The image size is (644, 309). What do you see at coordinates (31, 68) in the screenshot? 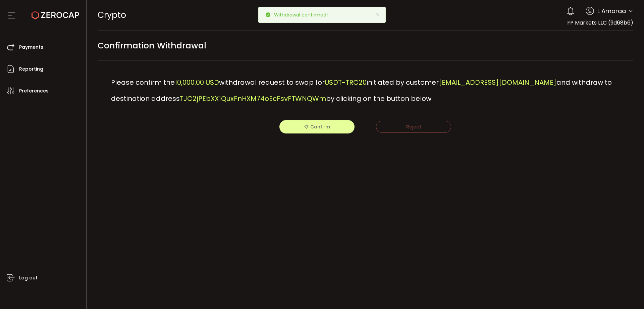
I see `span: Reporting` at bounding box center [31, 68].